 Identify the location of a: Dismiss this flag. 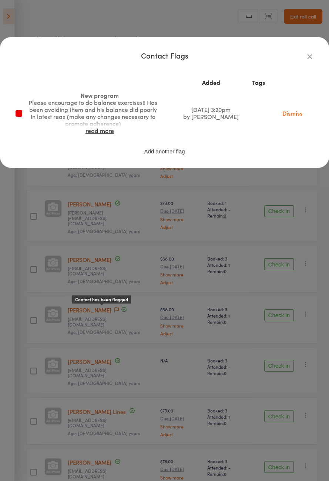
(293, 113).